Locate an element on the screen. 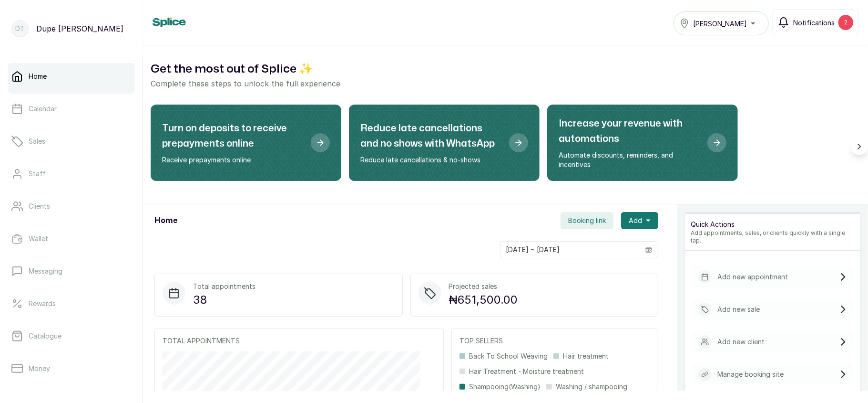  h2: Get the most out of Splice ✨ is located at coordinates (505, 69).